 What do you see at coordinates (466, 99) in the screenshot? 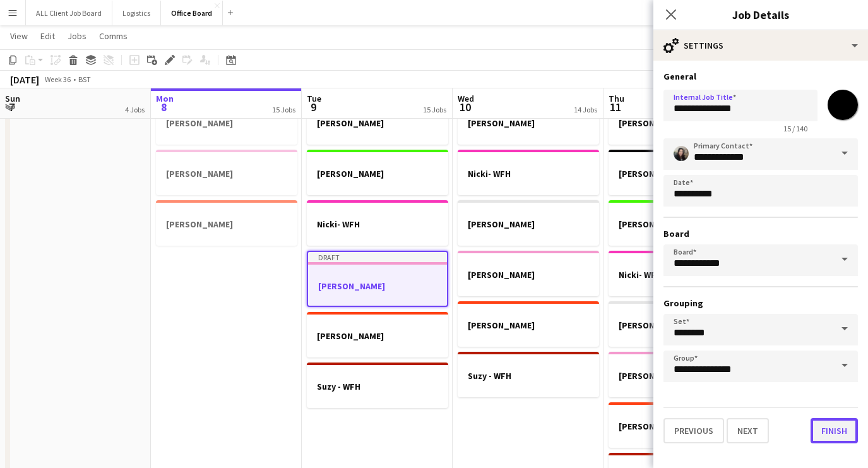
I see `span: Wed` at bounding box center [466, 99].